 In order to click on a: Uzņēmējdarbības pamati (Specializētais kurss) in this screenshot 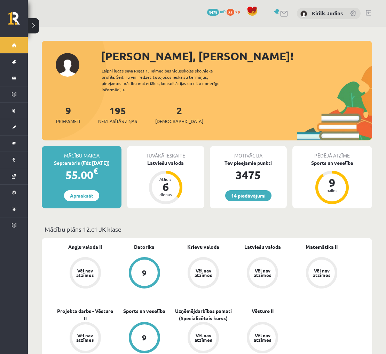, I will do `click(204, 314)`.